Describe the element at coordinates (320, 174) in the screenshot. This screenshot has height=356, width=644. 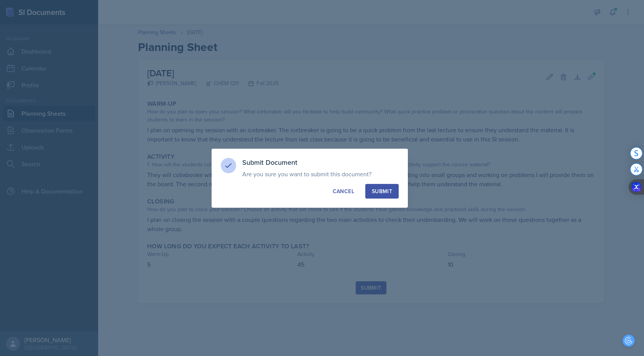
I see `p: Are you sure you want to submit this document?` at that location.